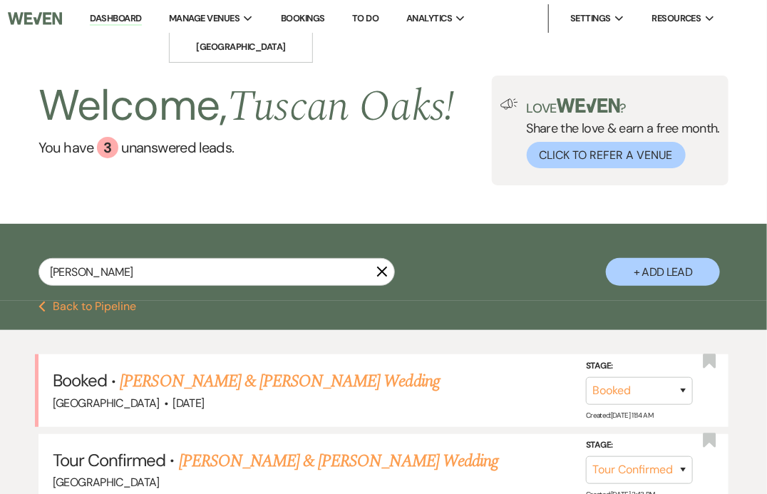  I want to click on button: Back to Pipeline, so click(87, 307).